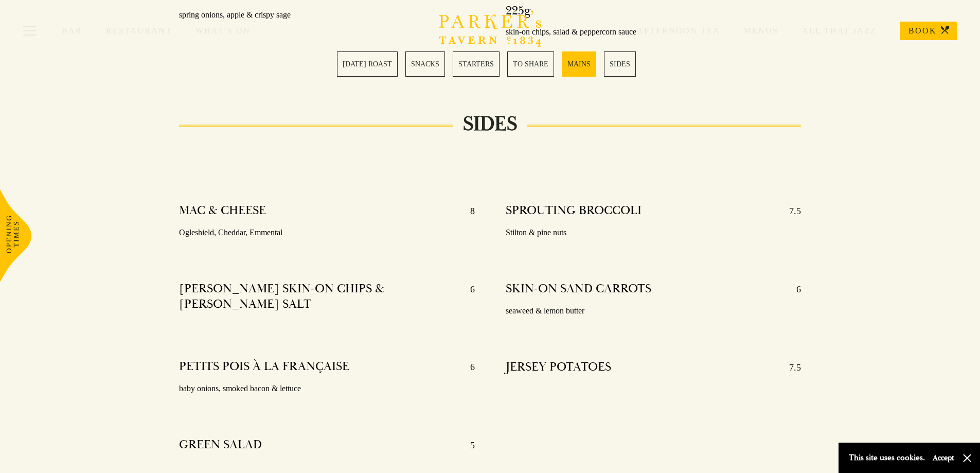  What do you see at coordinates (467, 445) in the screenshot?
I see `p: 5` at bounding box center [467, 445].